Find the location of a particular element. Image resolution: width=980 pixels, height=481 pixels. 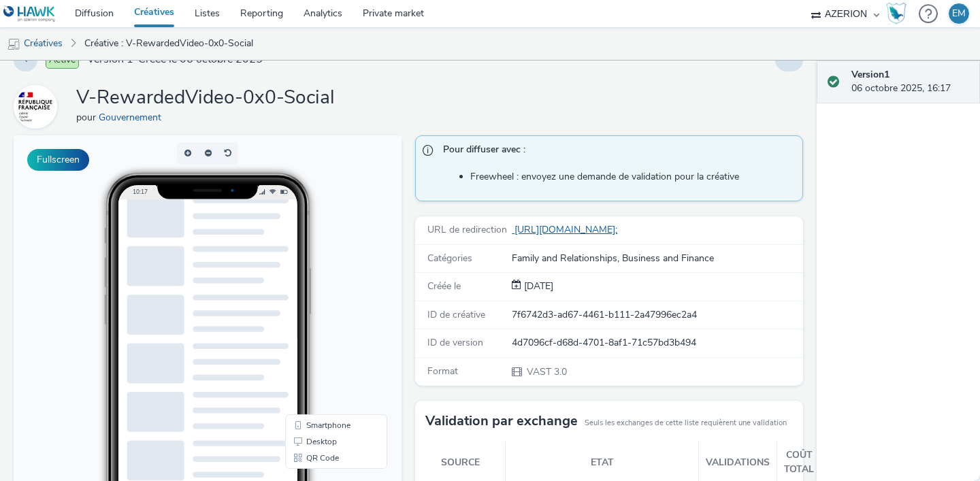

span: ID de créative is located at coordinates (456, 314).